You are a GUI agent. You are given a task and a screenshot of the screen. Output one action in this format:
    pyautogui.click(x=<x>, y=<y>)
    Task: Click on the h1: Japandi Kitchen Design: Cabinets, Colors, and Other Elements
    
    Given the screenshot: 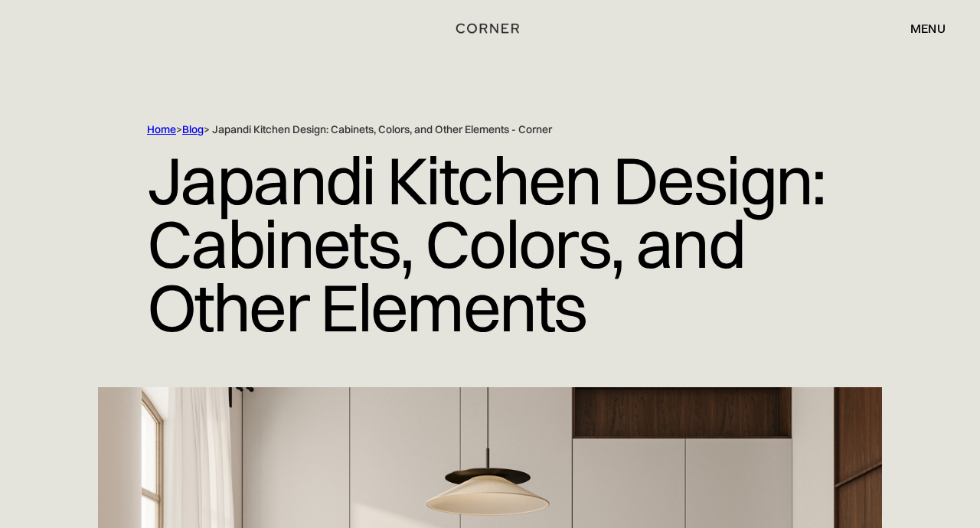 What is the action you would take?
    pyautogui.click(x=490, y=244)
    